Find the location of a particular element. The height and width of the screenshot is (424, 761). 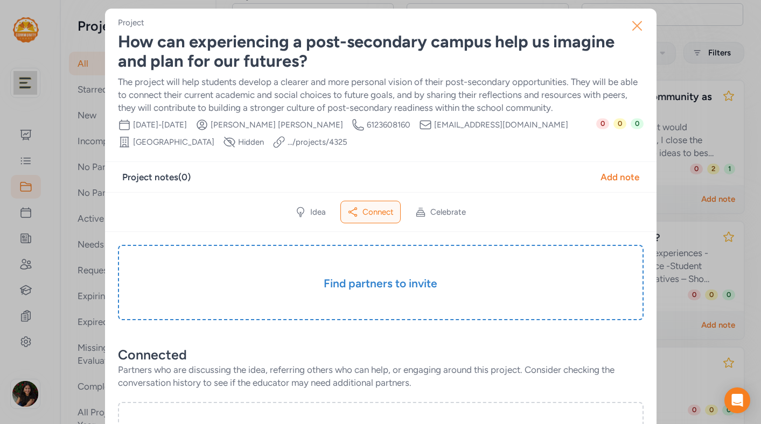

div: Project is located at coordinates (131, 23).